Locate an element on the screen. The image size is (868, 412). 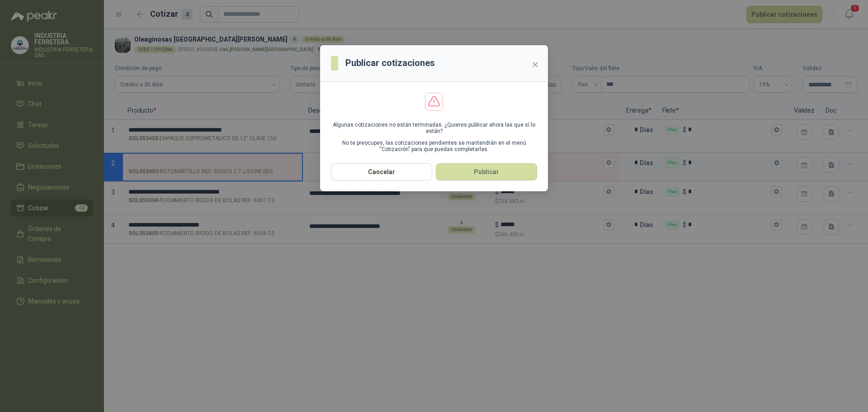
span: close is located at coordinates (535, 64).